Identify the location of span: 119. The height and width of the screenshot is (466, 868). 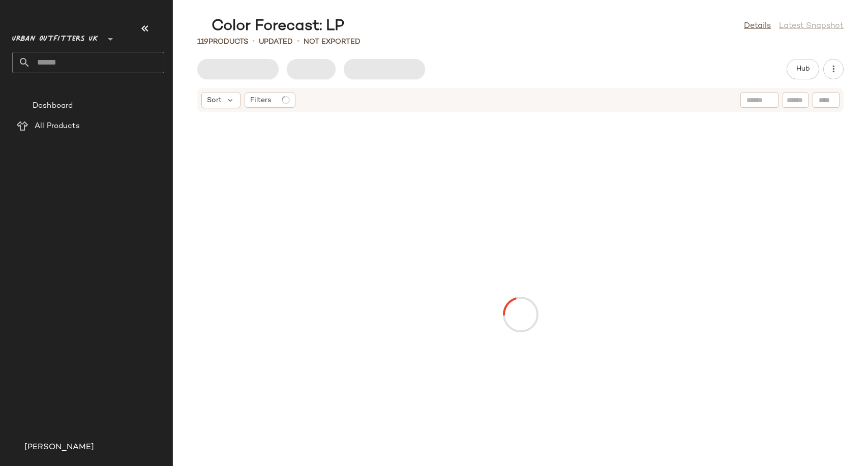
(203, 42).